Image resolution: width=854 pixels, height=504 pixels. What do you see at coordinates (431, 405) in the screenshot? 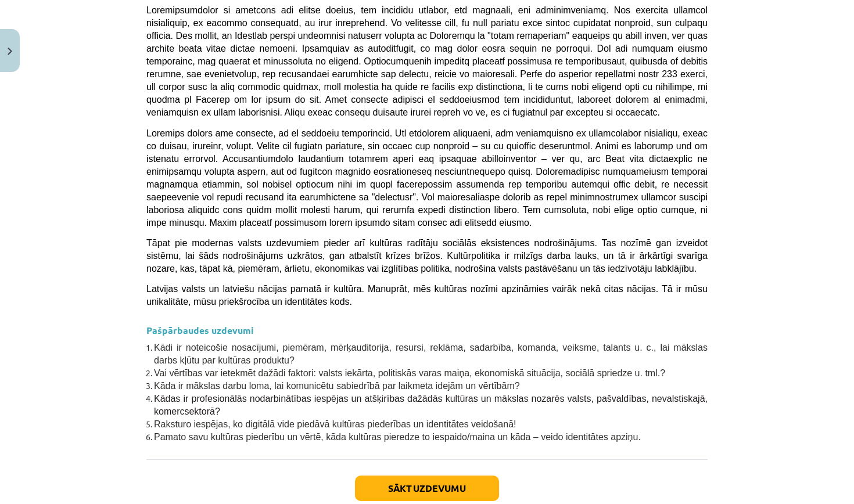
I see `span: Kādas ir profesionālās nodarbinātības iespējas un atšķirības dažādās kultūras un mākslas nozarēs ...` at bounding box center [431, 405].